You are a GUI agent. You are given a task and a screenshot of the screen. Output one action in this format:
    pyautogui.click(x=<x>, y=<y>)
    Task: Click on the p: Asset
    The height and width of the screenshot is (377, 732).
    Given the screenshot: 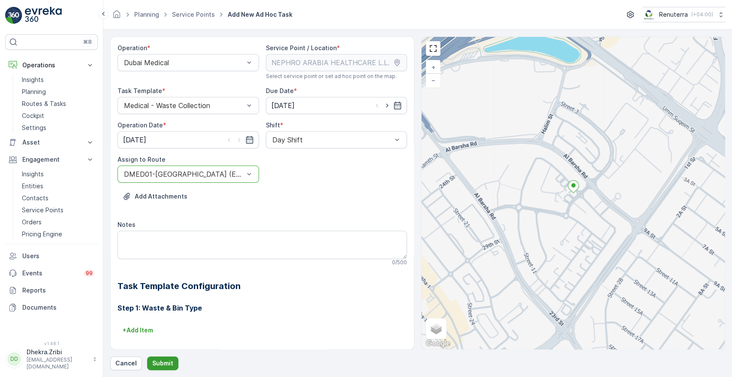 What is the action you would take?
    pyautogui.click(x=51, y=142)
    